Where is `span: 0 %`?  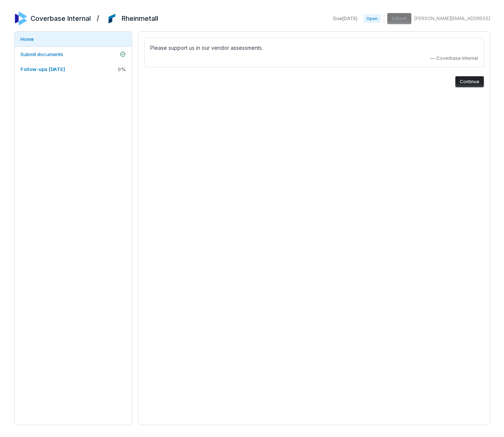 span: 0 % is located at coordinates (121, 69).